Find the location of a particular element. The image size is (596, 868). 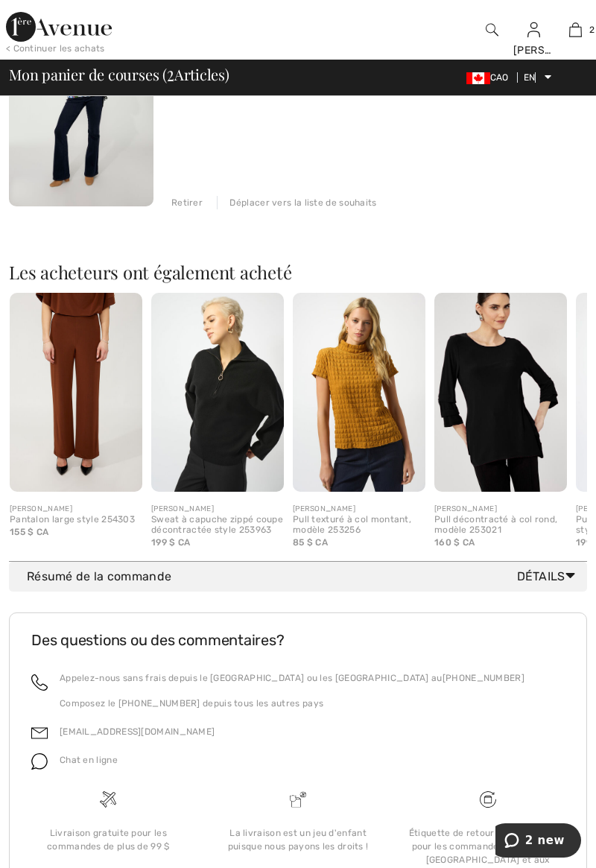

font: Retirer is located at coordinates (187, 202).